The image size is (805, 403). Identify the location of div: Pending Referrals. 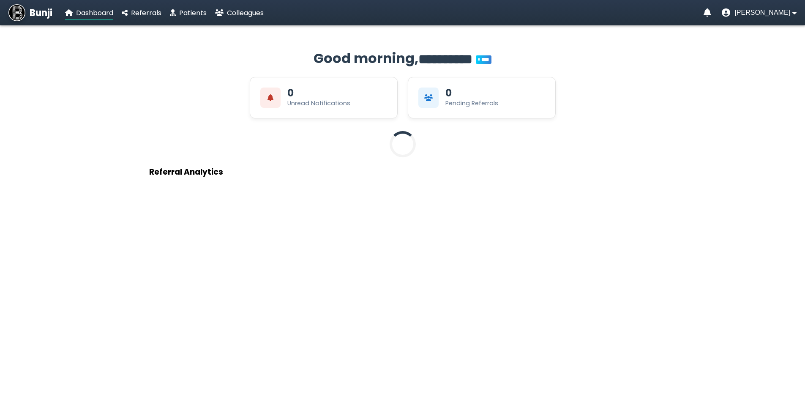
(472, 103).